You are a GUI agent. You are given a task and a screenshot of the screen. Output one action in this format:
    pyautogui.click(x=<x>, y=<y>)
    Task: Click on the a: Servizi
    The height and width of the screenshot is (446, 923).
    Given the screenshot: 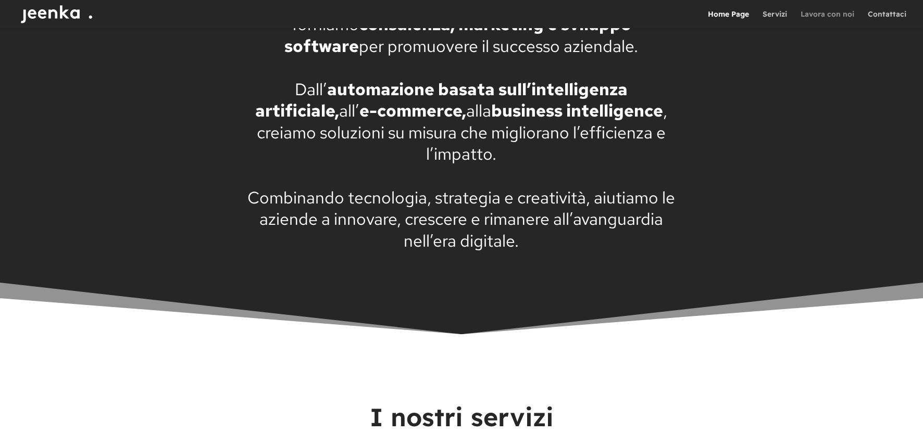 What is the action you would take?
    pyautogui.click(x=775, y=19)
    